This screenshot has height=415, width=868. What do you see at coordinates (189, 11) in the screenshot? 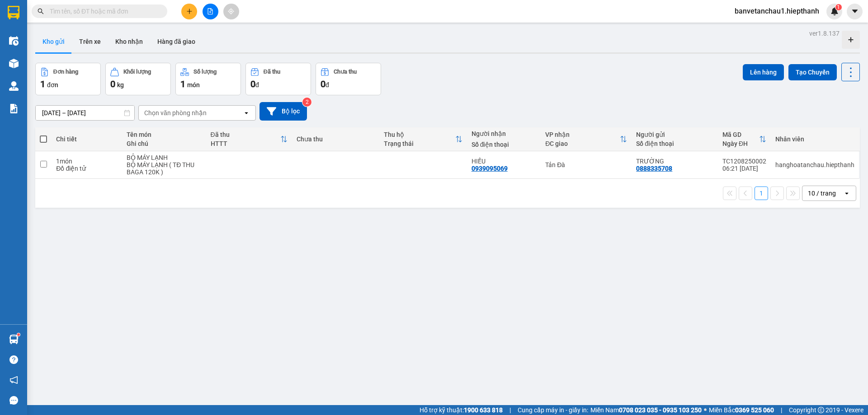
I see `button: plus` at bounding box center [189, 11].